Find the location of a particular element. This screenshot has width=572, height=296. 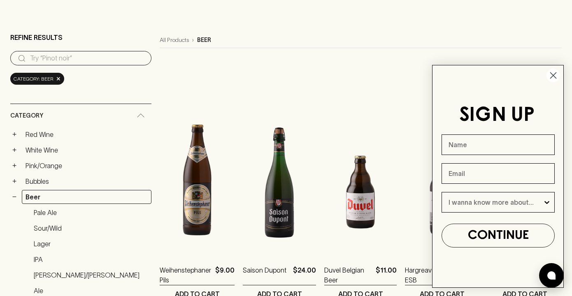

div: Category is located at coordinates (81, 116).